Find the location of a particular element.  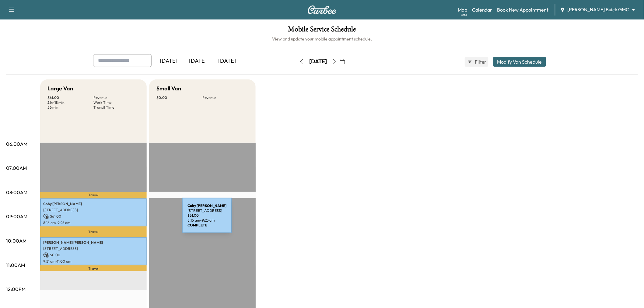

a: Calendar is located at coordinates (482, 10).